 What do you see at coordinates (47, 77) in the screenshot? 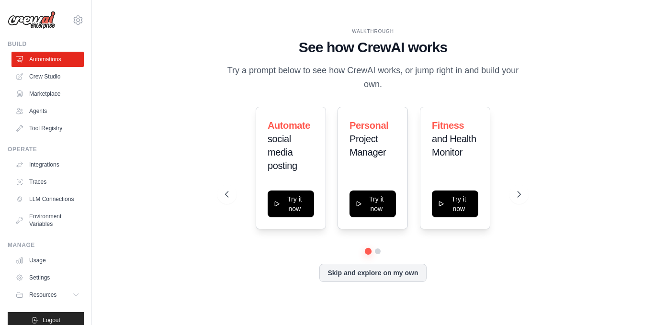
I see `a: Crew Studio` at bounding box center [47, 77].